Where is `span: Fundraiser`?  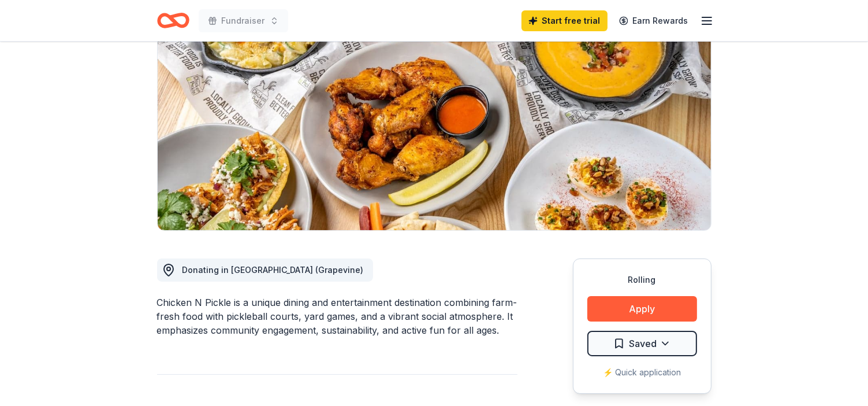
span: Fundraiser is located at coordinates (243, 21).